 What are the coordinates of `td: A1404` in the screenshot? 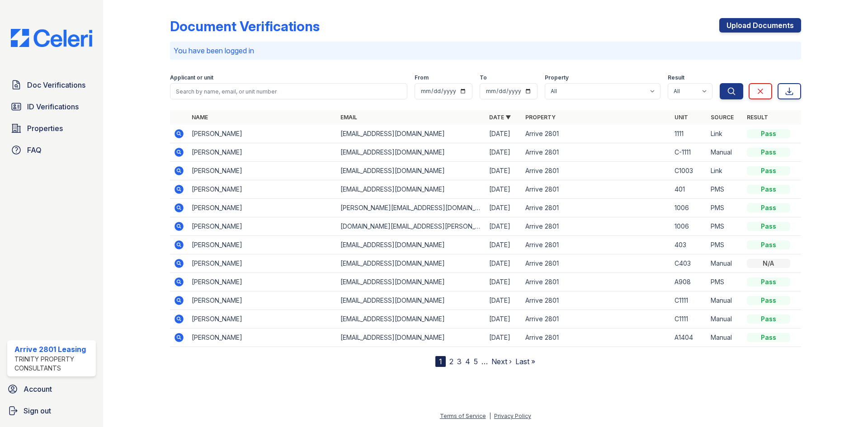 It's located at (689, 338).